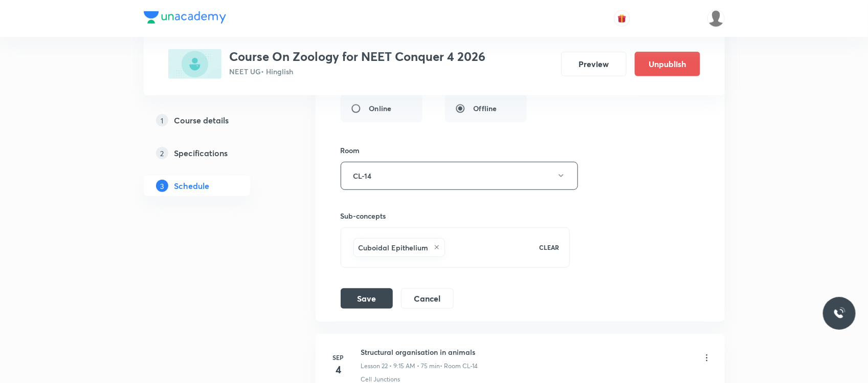  Describe the element at coordinates (459, 366) in the screenshot. I see `p: • Room CL-14` at that location.